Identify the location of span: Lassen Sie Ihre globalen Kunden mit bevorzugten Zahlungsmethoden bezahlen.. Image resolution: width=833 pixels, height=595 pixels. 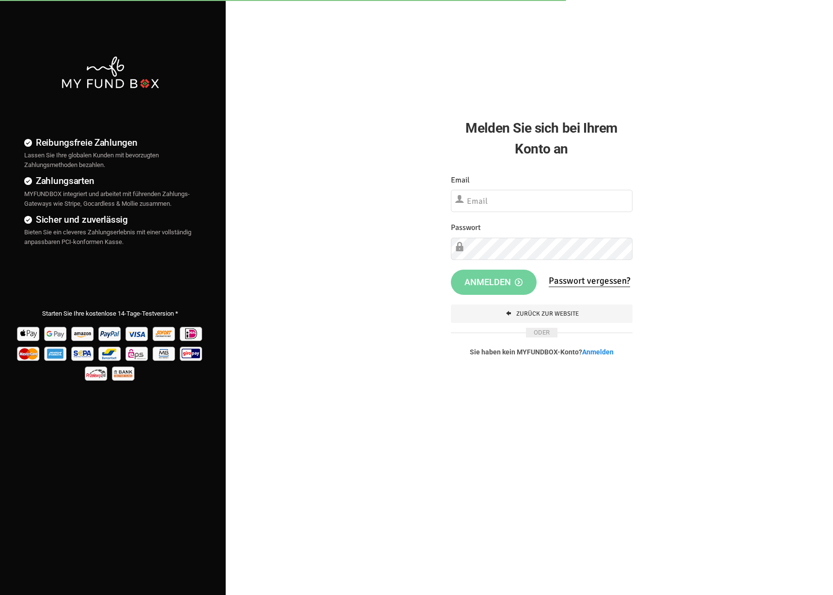
(92, 160).